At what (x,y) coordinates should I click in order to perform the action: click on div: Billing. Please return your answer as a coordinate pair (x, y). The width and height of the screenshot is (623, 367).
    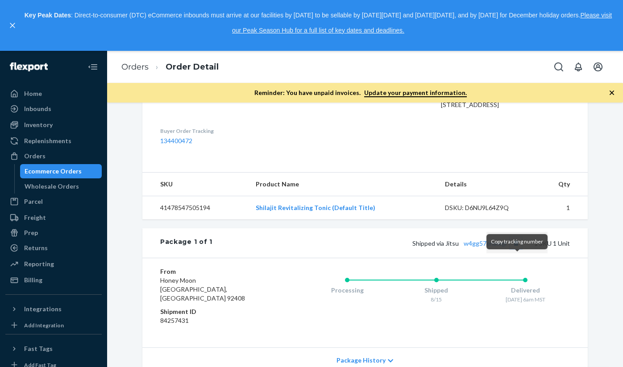
    Looking at the image, I should click on (33, 280).